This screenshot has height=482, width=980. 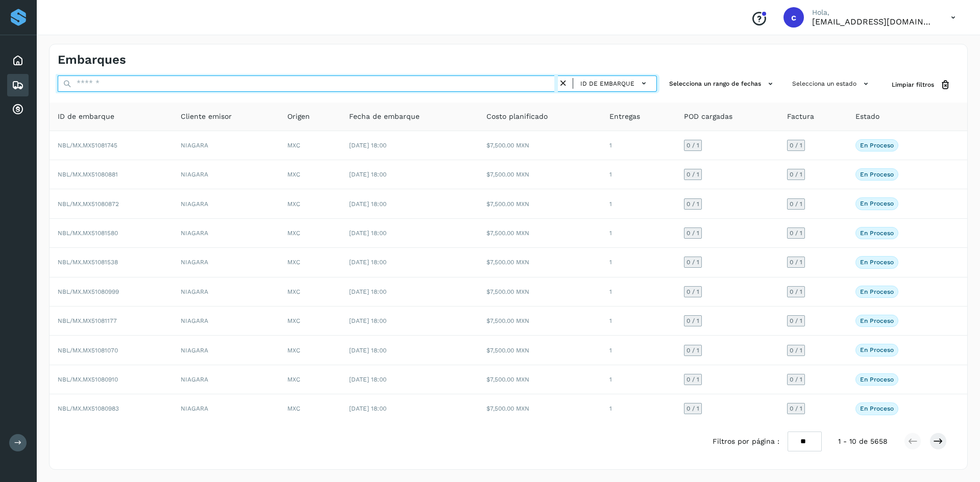 I want to click on h4: Embarques, so click(x=92, y=60).